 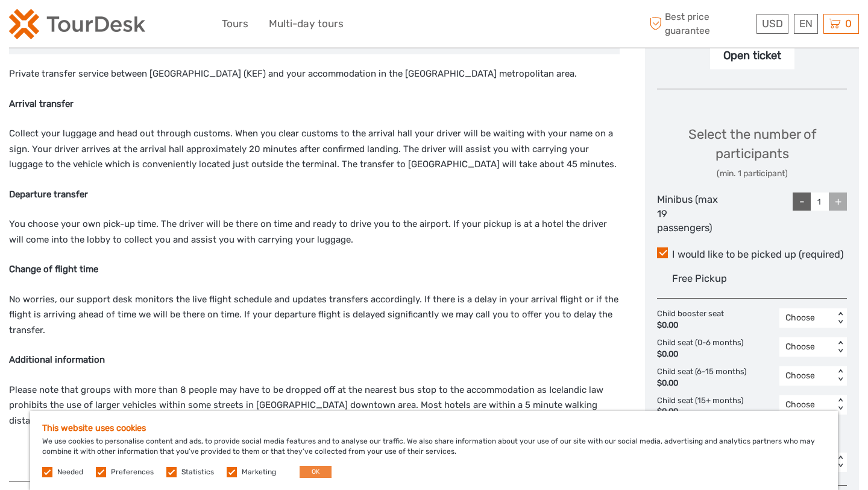 What do you see at coordinates (132, 472) in the screenshot?
I see `label: Preferences` at bounding box center [132, 472].